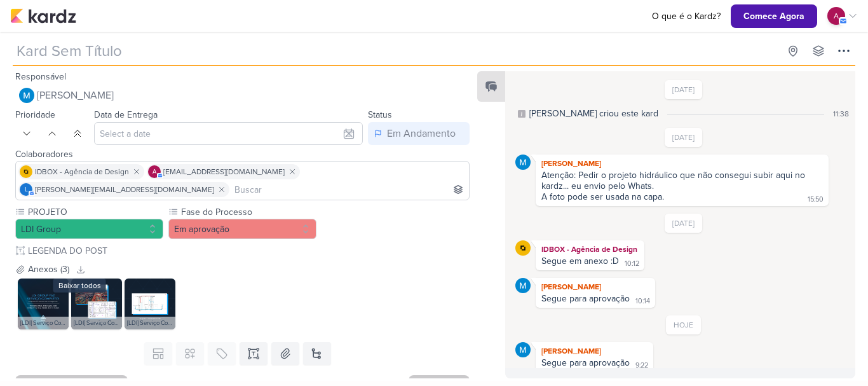 This screenshot has width=868, height=386. What do you see at coordinates (247, 251) in the screenshot?
I see `input: Texto sem título` at bounding box center [247, 251].